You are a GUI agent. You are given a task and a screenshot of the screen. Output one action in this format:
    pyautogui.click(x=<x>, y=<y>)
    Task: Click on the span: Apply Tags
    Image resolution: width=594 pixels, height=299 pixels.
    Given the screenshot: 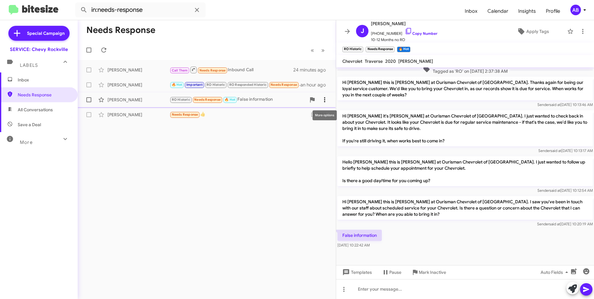 What is the action you would take?
    pyautogui.click(x=537, y=31)
    